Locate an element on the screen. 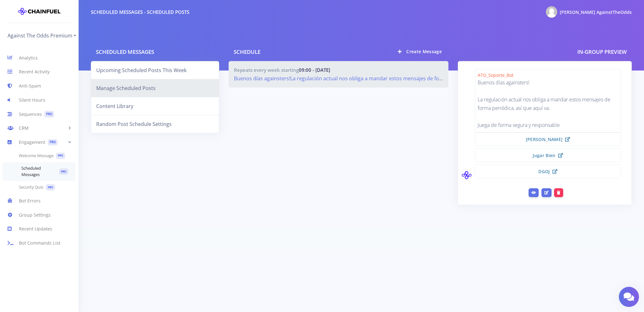 This screenshot has height=312, width=644. img: chainfuel-logo is located at coordinates (39, 11).